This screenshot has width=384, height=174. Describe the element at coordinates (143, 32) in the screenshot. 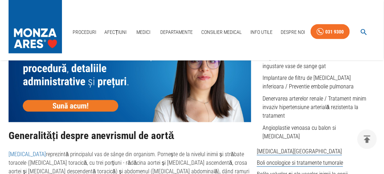

I see `a: Medici` at that location.